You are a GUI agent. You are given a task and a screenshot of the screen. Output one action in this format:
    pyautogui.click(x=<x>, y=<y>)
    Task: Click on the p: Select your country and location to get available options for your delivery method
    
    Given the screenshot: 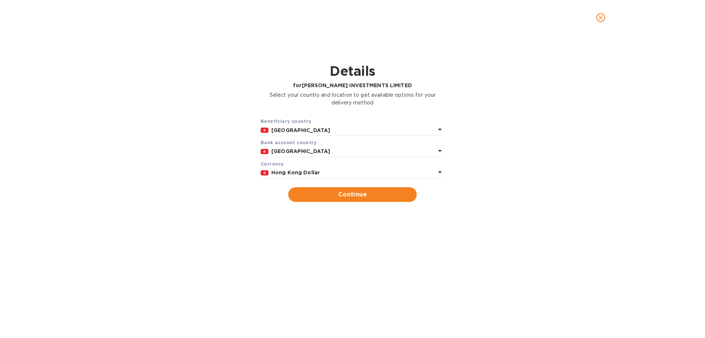 What is the action you would take?
    pyautogui.click(x=353, y=99)
    